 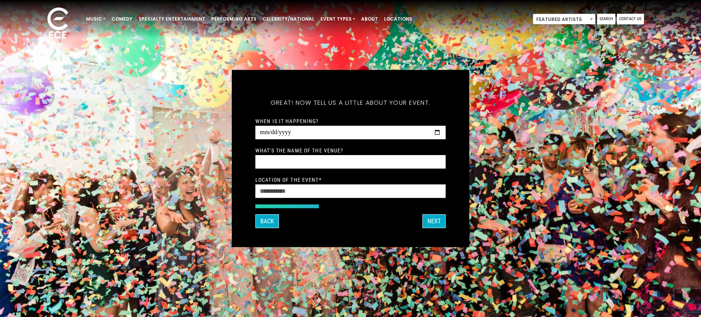 I want to click on button: Next, so click(x=434, y=221).